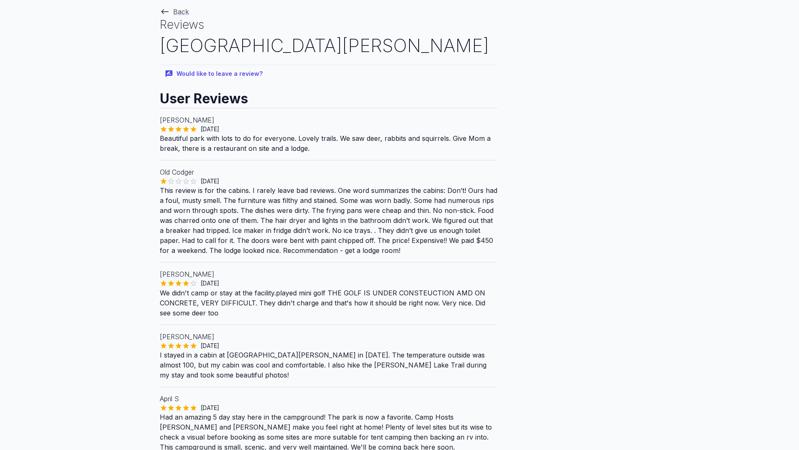 Image resolution: width=799 pixels, height=450 pixels. I want to click on p: April S, so click(328, 398).